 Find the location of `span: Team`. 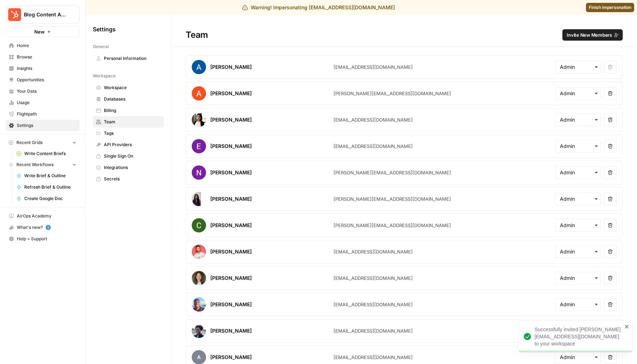

span: Team is located at coordinates (132, 122).